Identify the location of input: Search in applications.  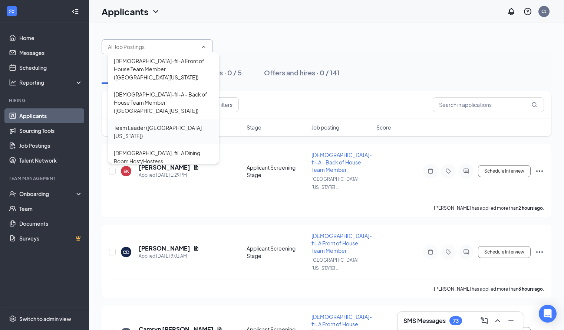
(488, 105).